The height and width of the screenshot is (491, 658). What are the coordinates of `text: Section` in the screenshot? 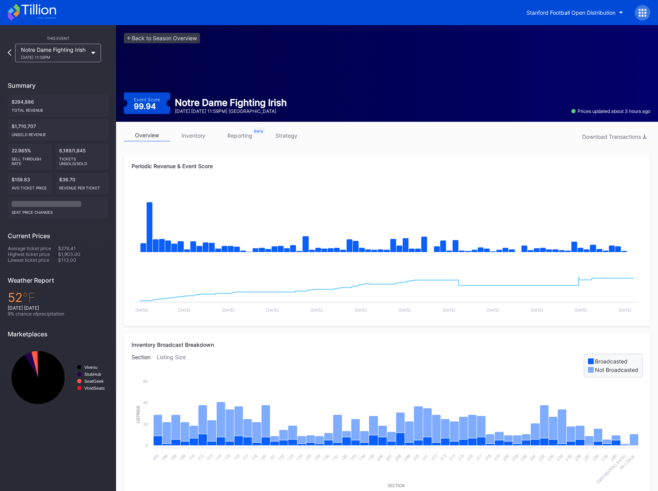 It's located at (396, 486).